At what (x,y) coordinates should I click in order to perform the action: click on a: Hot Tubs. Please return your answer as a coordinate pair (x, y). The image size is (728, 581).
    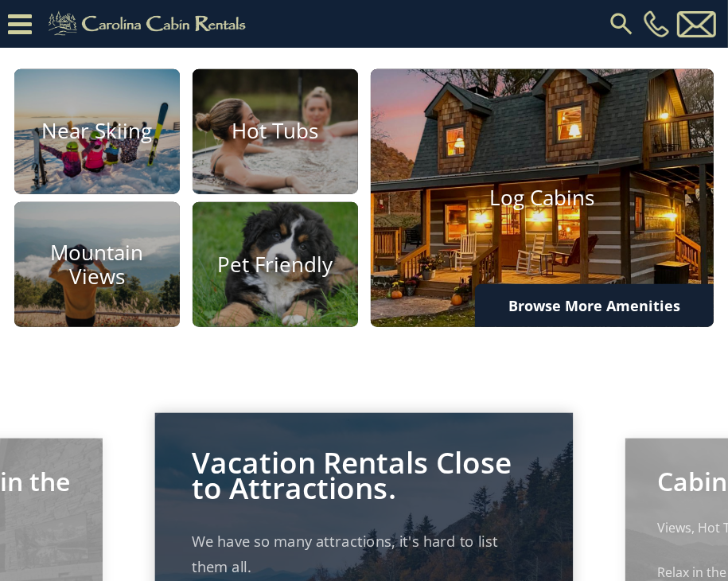
    Looking at the image, I should click on (276, 131).